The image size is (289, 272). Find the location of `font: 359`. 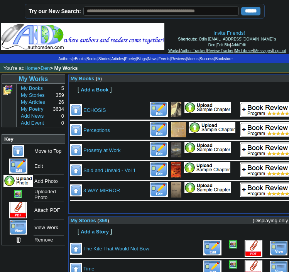

font: 359 is located at coordinates (60, 95).